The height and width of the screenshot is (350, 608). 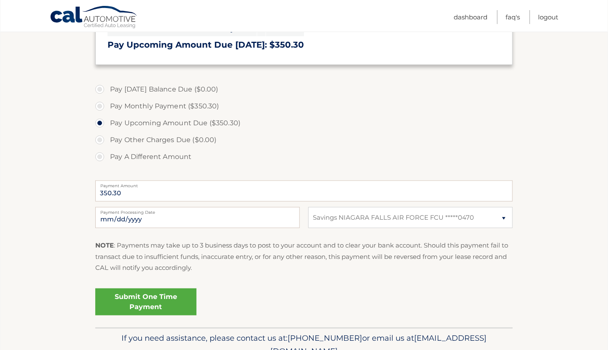 What do you see at coordinates (146, 302) in the screenshot?
I see `a: Submit One Time Payment` at bounding box center [146, 302].